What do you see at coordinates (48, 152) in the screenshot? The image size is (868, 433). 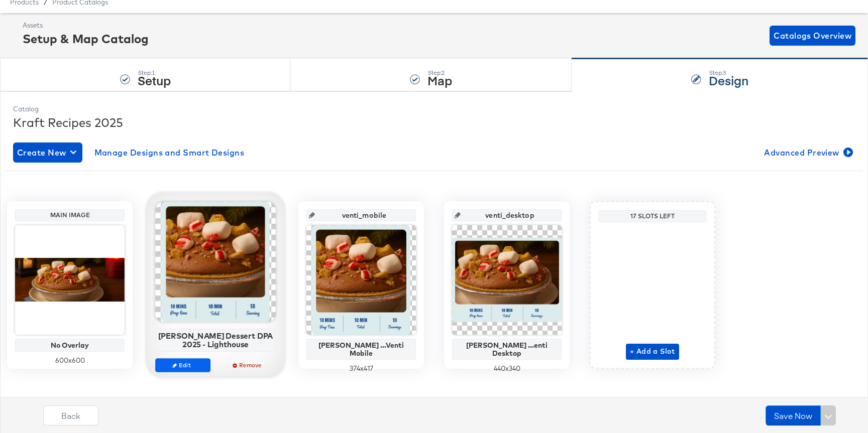 I see `button: Create New` at bounding box center [48, 152].